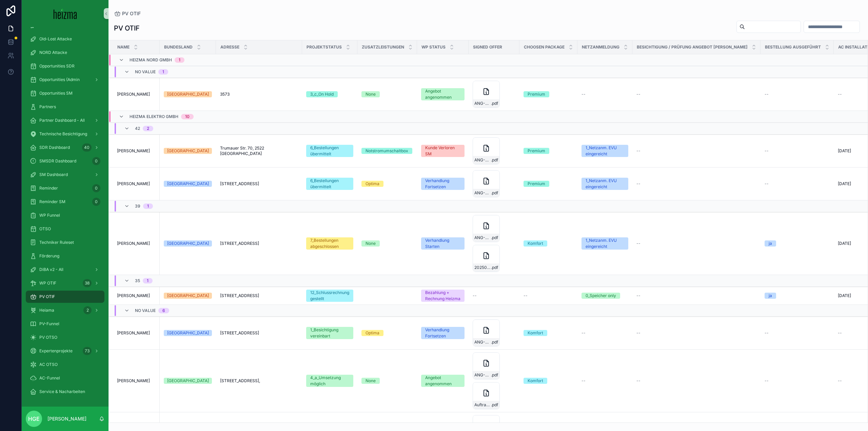  What do you see at coordinates (329, 333) in the screenshot?
I see `a: 1_Besichtigung vereinbart` at bounding box center [329, 333].